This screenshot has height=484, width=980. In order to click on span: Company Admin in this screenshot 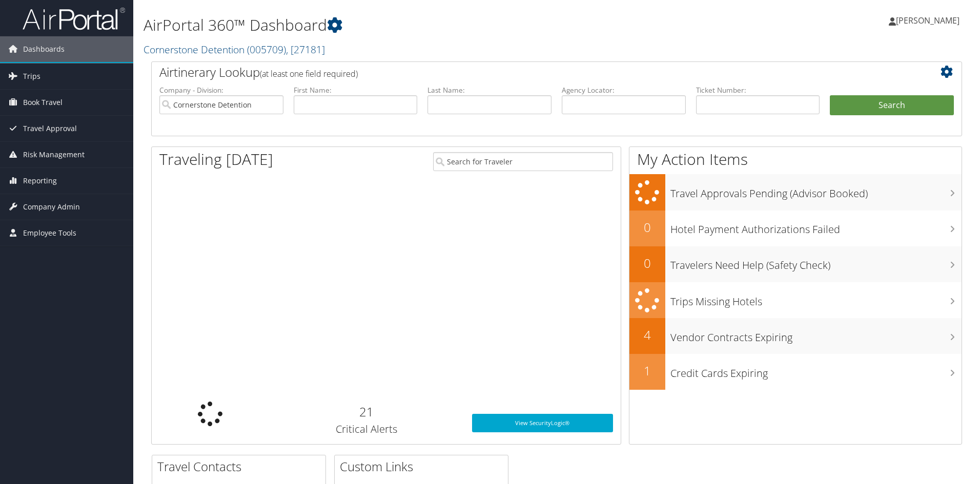, I will do `click(51, 207)`.